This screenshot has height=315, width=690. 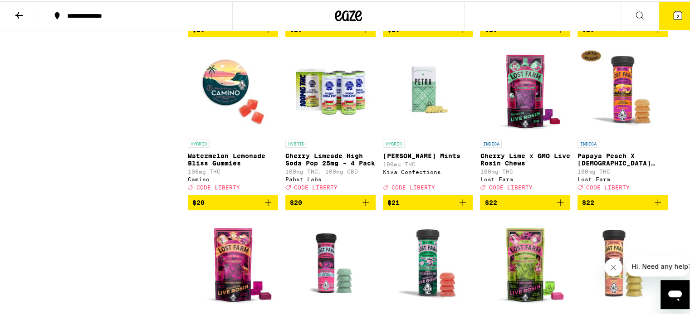 What do you see at coordinates (233, 88) in the screenshot?
I see `img: Camino - Watermelon Lemonade Bliss Gummies` at bounding box center [233, 88].